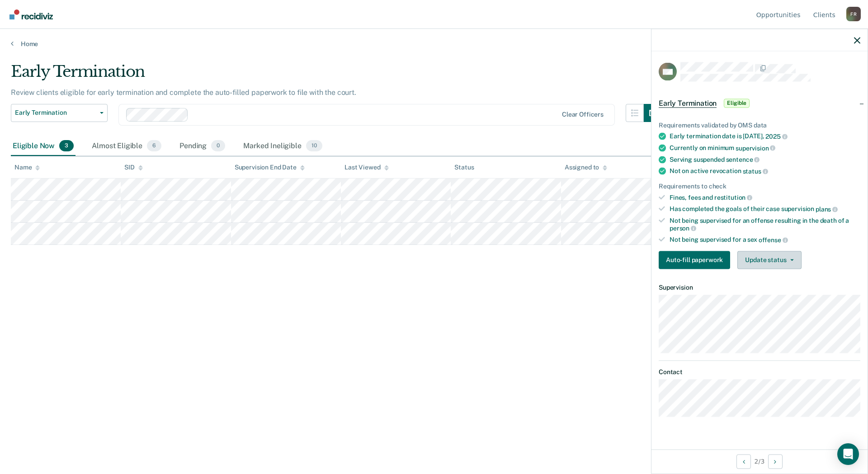  What do you see at coordinates (849, 455) in the screenshot?
I see `div: Open Intercom Messenger` at bounding box center [849, 455].